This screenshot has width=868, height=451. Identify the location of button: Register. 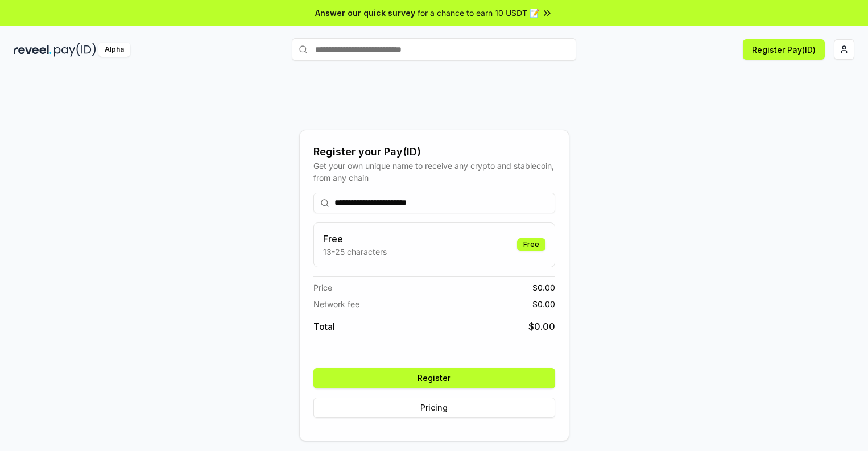
(434, 378).